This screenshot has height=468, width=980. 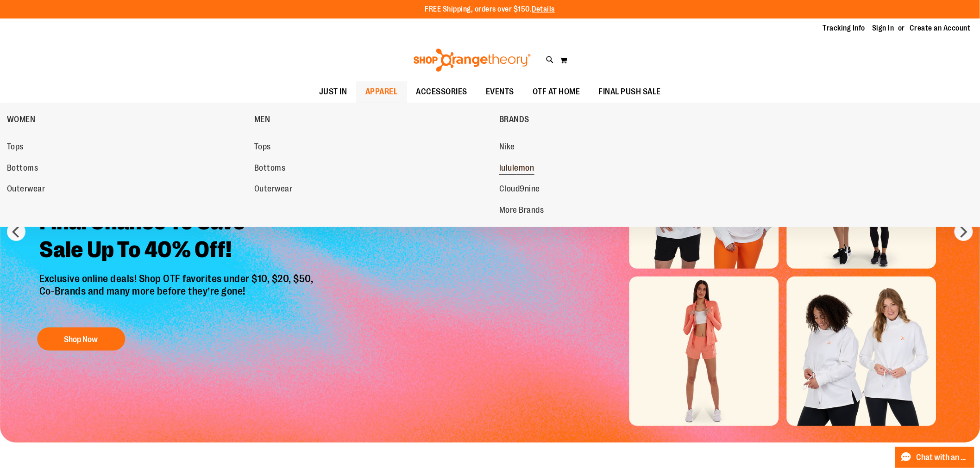 What do you see at coordinates (507, 148) in the screenshot?
I see `span: Nike` at bounding box center [507, 148].